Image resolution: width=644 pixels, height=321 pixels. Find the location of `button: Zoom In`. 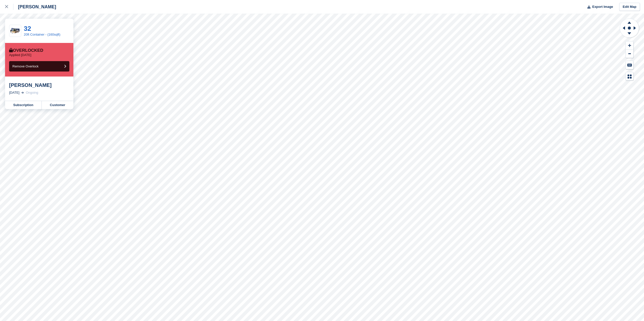

button: Zoom In is located at coordinates (629, 46).